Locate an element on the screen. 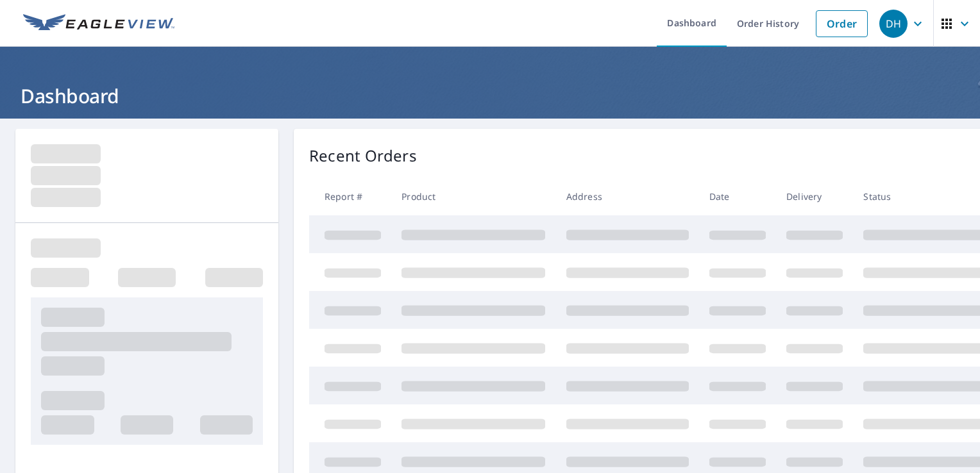  p: Recent Orders is located at coordinates (363, 155).